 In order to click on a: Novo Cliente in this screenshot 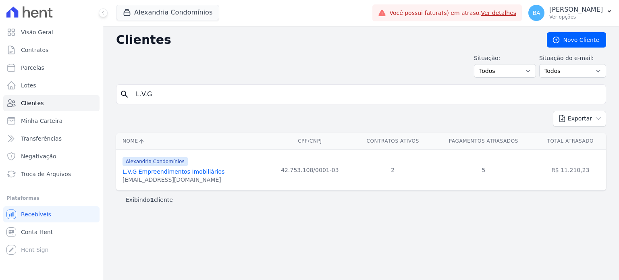, I will do `click(577, 40)`.